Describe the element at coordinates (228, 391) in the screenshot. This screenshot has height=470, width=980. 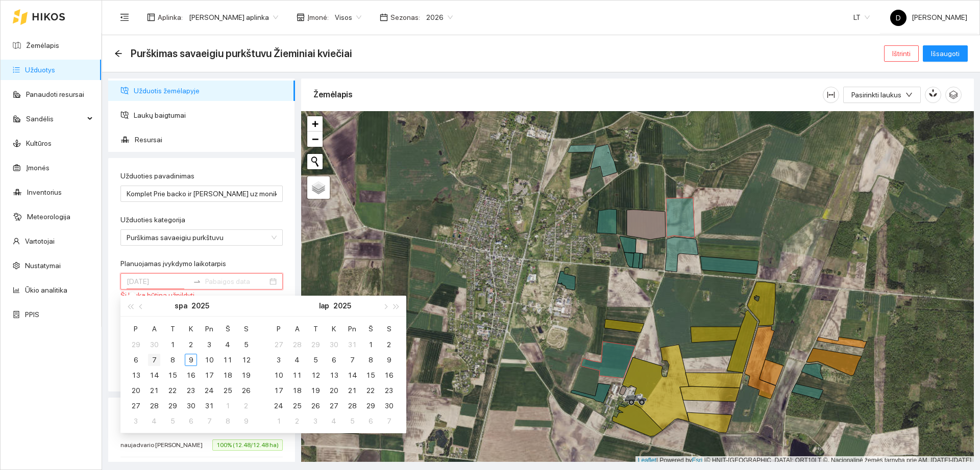
I see `div: 25` at that location.